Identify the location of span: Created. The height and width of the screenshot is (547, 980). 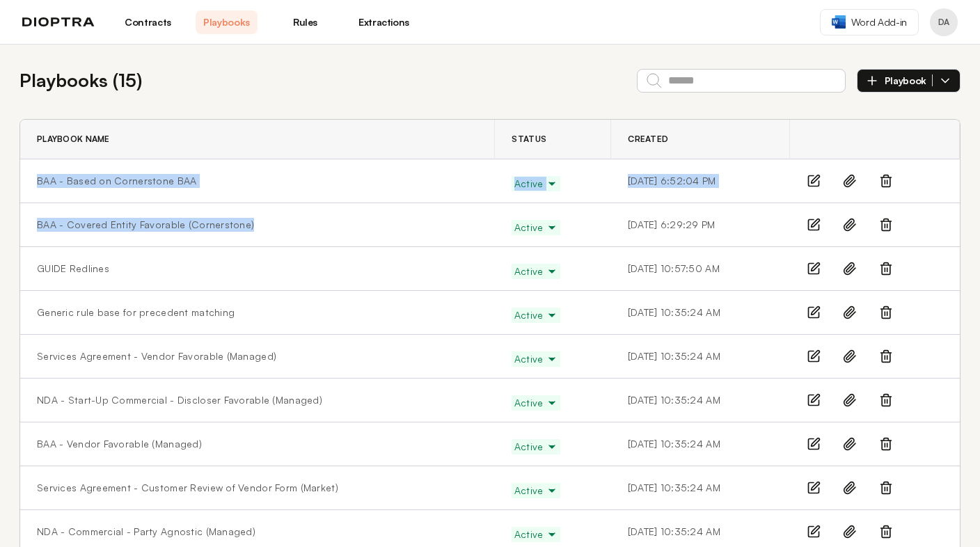
(648, 139).